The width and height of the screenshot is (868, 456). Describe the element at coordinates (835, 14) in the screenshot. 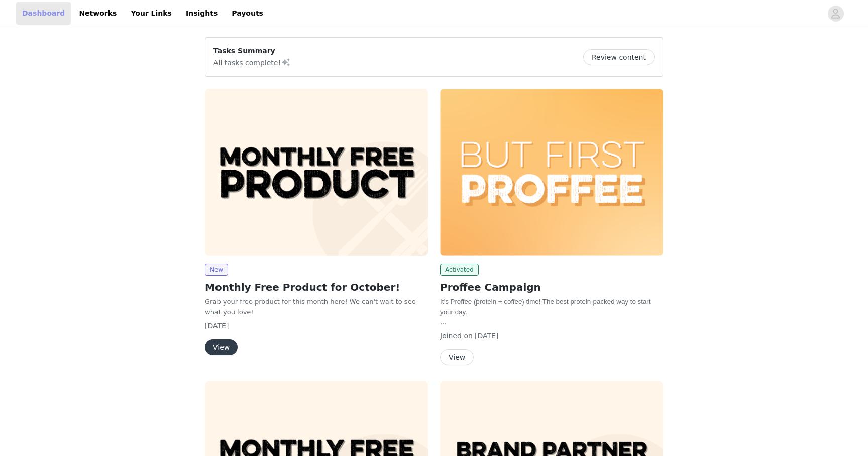

I see `div: avatar` at that location.